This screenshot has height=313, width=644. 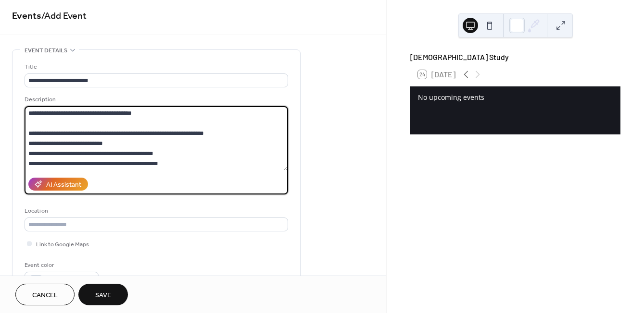 What do you see at coordinates (155, 211) in the screenshot?
I see `div: Location` at bounding box center [155, 211].